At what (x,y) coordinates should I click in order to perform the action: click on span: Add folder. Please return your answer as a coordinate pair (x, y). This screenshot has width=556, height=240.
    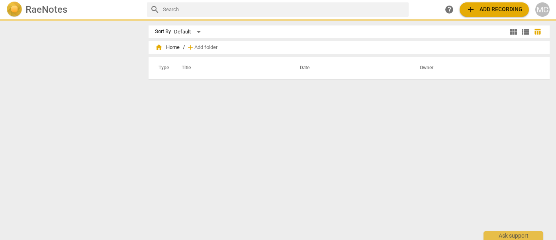
    Looking at the image, I should click on (206, 47).